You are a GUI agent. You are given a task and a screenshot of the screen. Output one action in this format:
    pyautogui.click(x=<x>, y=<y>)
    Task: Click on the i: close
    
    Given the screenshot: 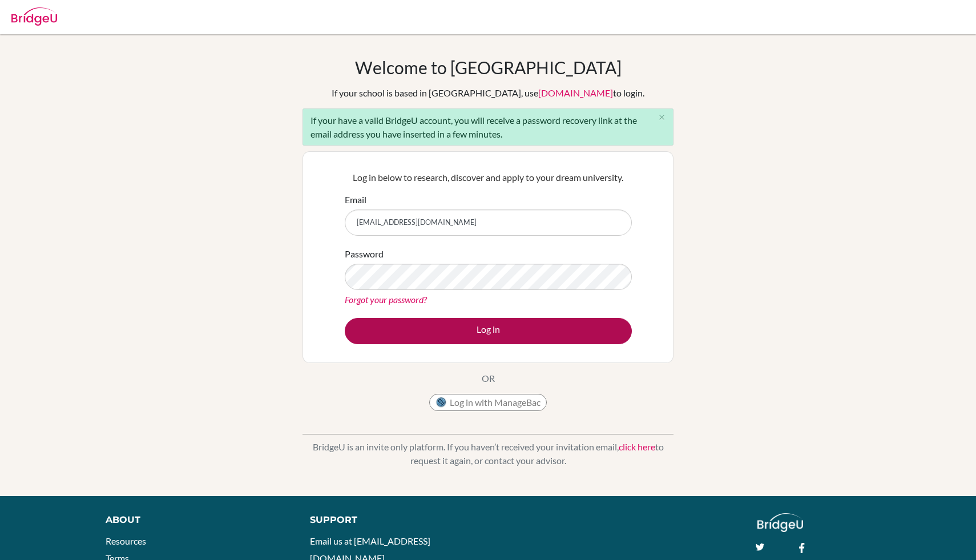 What is the action you would take?
    pyautogui.click(x=662, y=117)
    